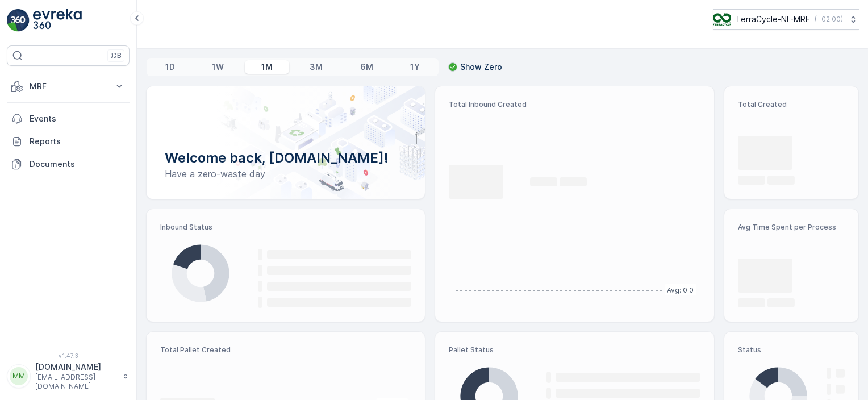 The height and width of the screenshot is (400, 868). I want to click on p: Reports, so click(77, 141).